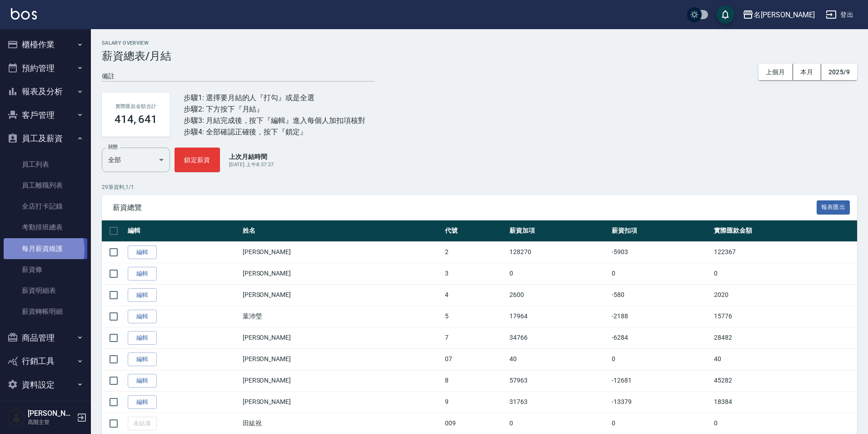 This screenshot has height=434, width=868. What do you see at coordinates (113, 146) in the screenshot?
I see `label: 狀態` at bounding box center [113, 146].